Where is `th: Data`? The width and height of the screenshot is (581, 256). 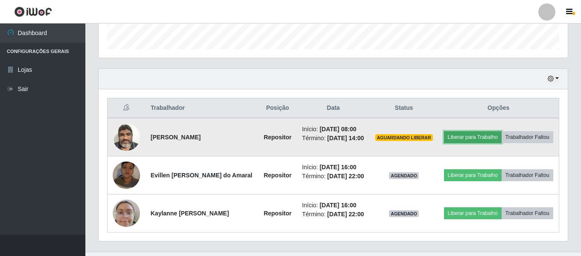
th: Data is located at coordinates (333, 108).